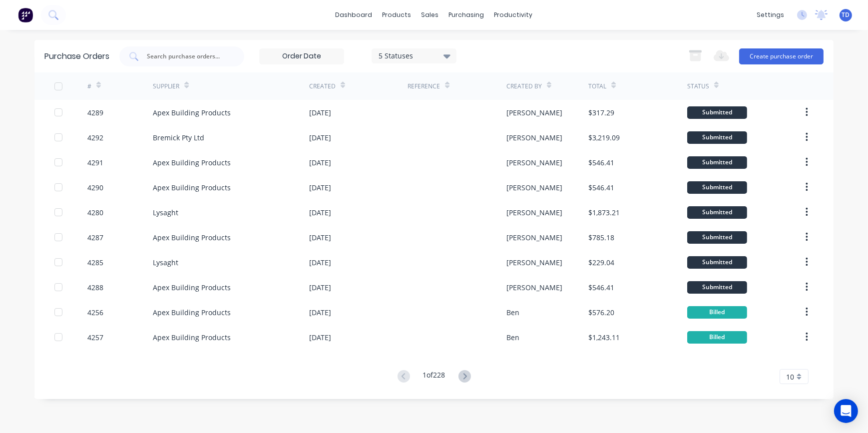 This screenshot has height=433, width=868. I want to click on div: Reference, so click(424, 87).